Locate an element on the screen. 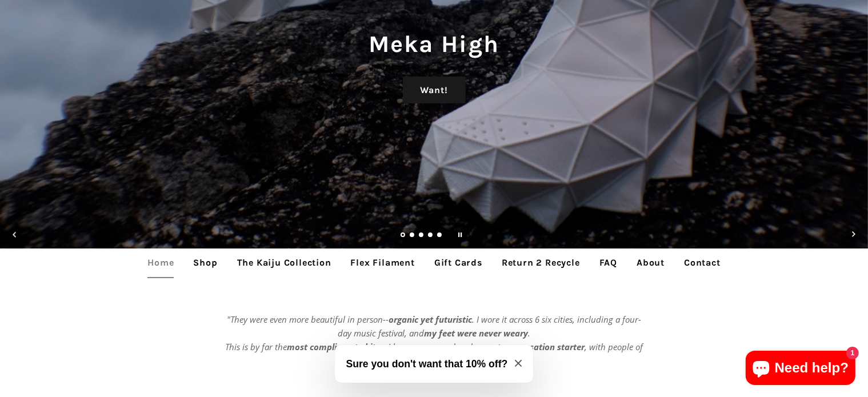 The image size is (868, 397). strong: organic yet futuristic is located at coordinates (430, 319).